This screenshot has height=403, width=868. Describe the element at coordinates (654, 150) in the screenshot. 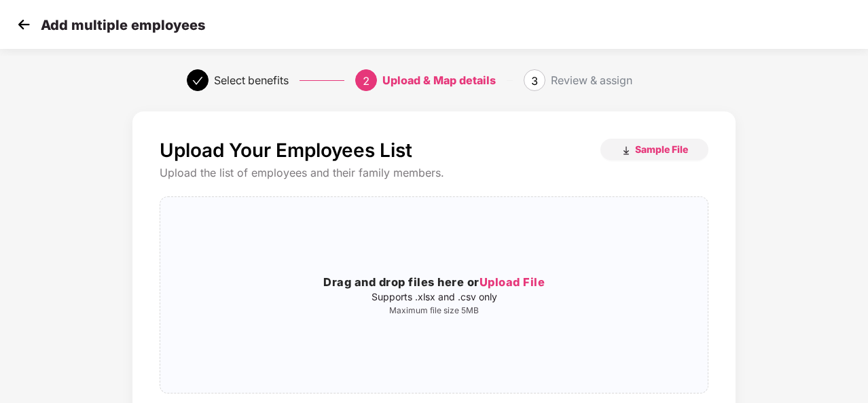

I see `button: Sample File` at that location.